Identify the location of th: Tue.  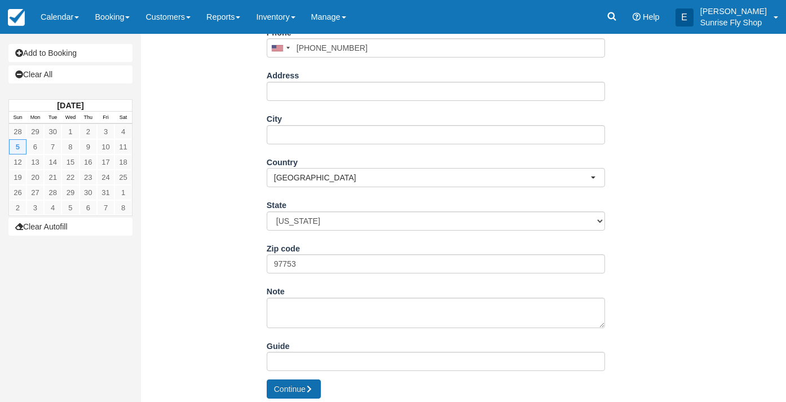
(52, 118).